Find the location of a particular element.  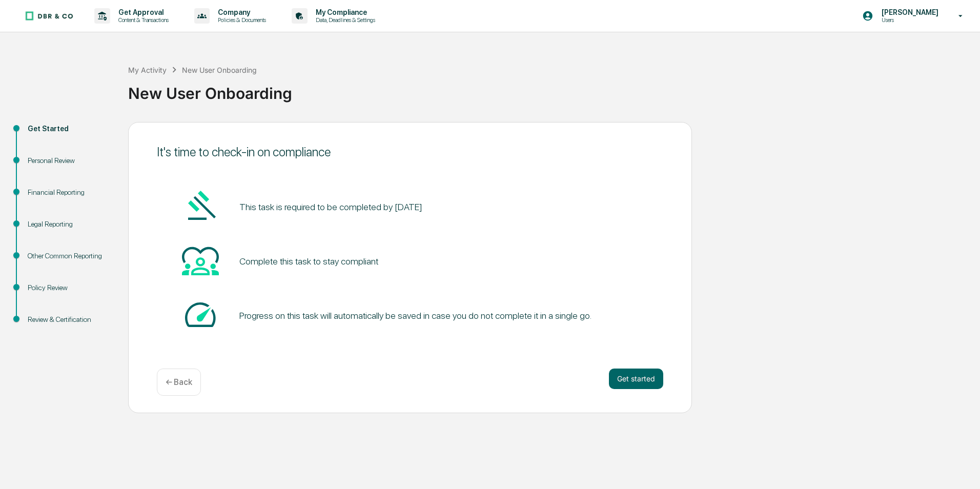

p: Policies & Documents is located at coordinates (241, 20).